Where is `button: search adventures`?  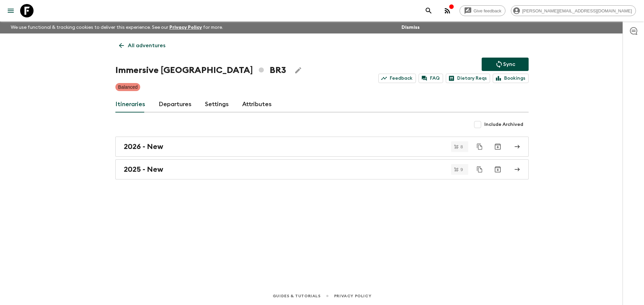
button: search adventures is located at coordinates (428, 11).